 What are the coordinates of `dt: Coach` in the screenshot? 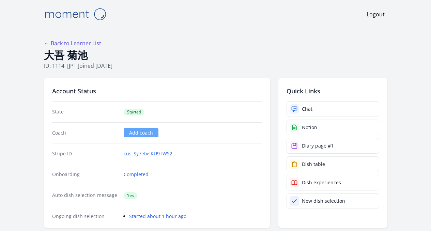 It's located at (85, 133).